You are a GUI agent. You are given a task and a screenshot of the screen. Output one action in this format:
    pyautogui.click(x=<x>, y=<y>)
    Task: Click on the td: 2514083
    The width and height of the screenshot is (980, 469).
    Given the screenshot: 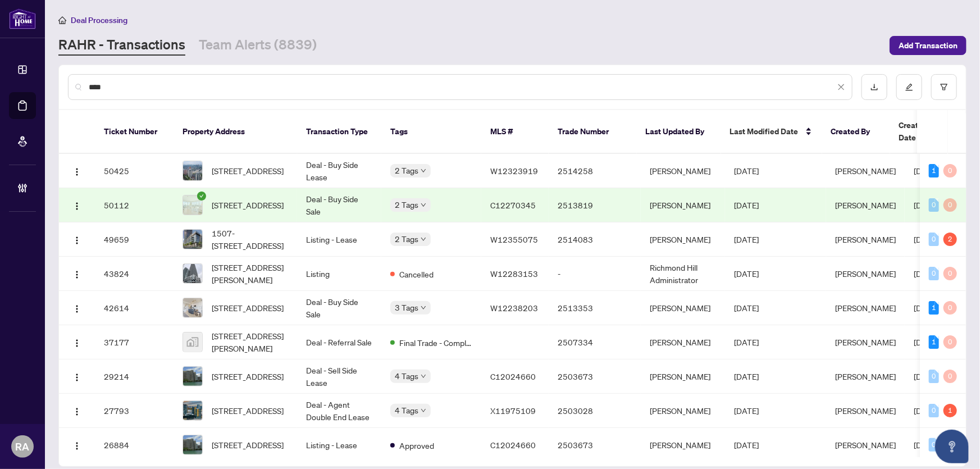 What is the action you would take?
    pyautogui.click(x=595, y=239)
    